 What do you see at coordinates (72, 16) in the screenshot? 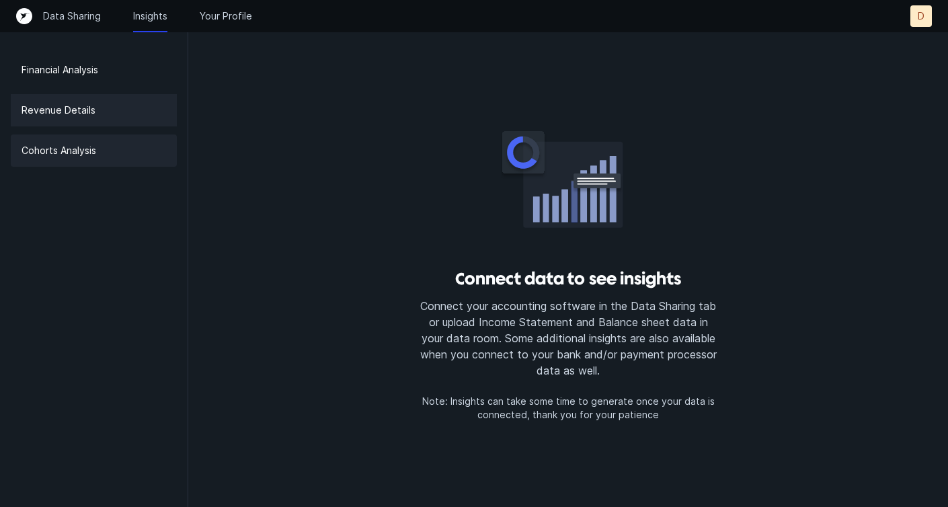
I see `a: Data Sharing` at bounding box center [72, 16].